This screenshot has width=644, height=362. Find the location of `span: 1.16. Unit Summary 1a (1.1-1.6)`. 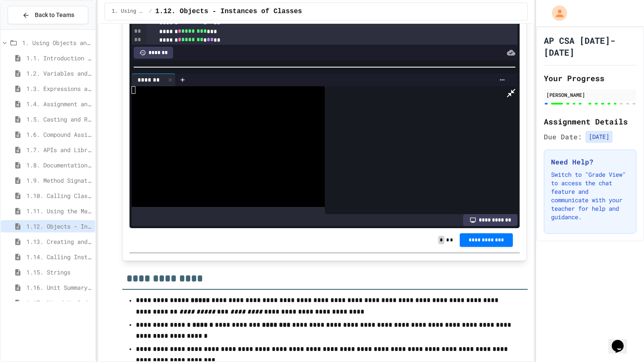

span: 1.16. Unit Summary 1a (1.1-1.6) is located at coordinates (59, 287).